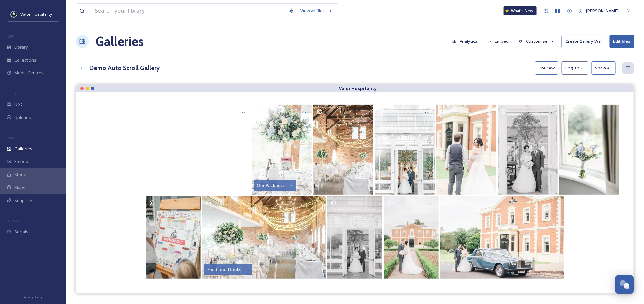  What do you see at coordinates (225, 270) in the screenshot?
I see `div: Food and Drinks` at bounding box center [225, 270].